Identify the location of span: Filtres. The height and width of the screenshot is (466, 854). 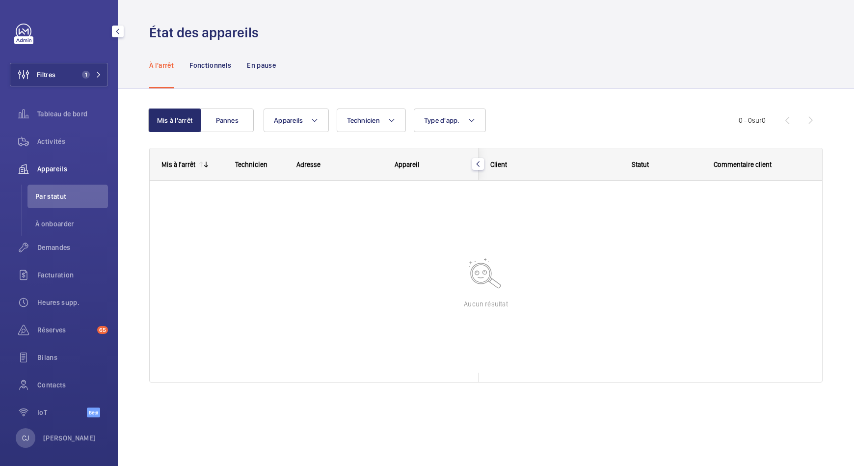
(46, 75).